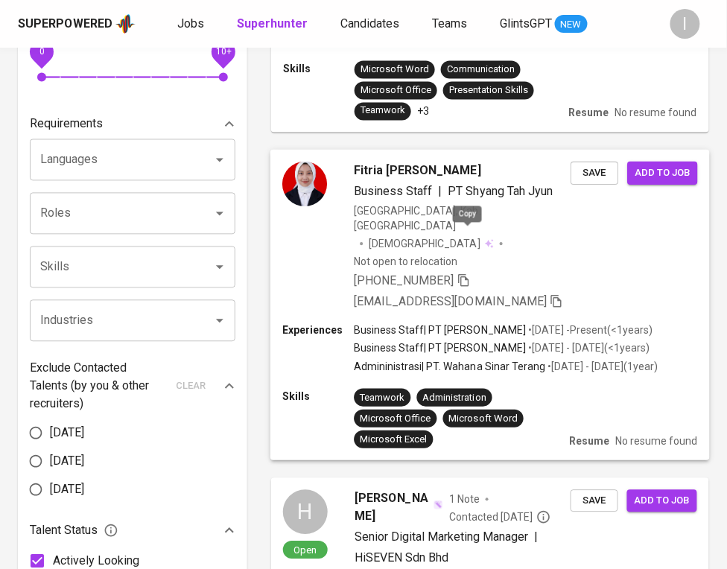 This screenshot has height=569, width=727. I want to click on a: Superpoweredapp logo, so click(77, 24).